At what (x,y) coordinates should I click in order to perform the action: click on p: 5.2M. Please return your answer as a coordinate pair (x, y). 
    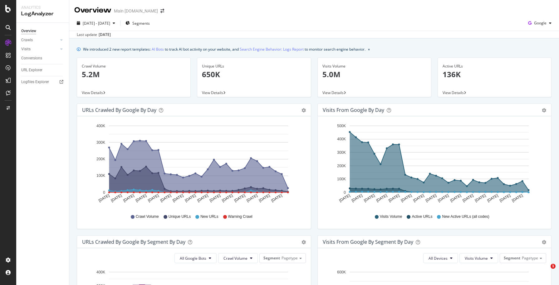
    Looking at the image, I should click on (134, 74).